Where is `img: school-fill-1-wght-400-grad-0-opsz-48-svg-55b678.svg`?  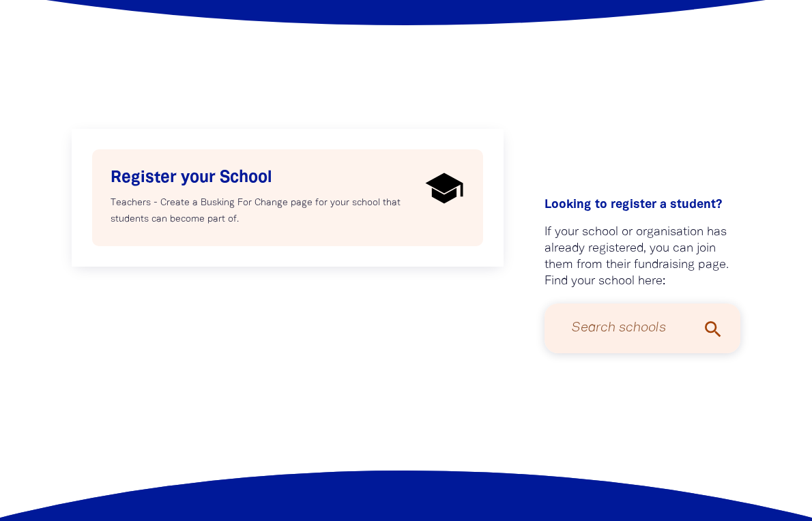 img: school-fill-1-wght-400-grad-0-opsz-48-svg-55b678.svg is located at coordinates (445, 188).